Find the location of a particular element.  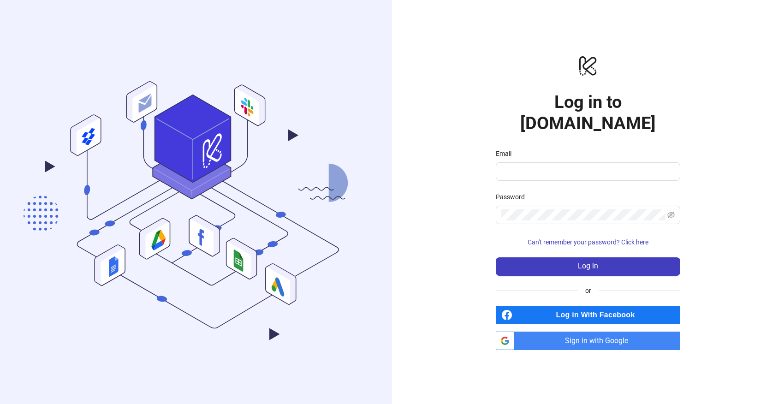

span: Sign in with Google is located at coordinates (599, 341).